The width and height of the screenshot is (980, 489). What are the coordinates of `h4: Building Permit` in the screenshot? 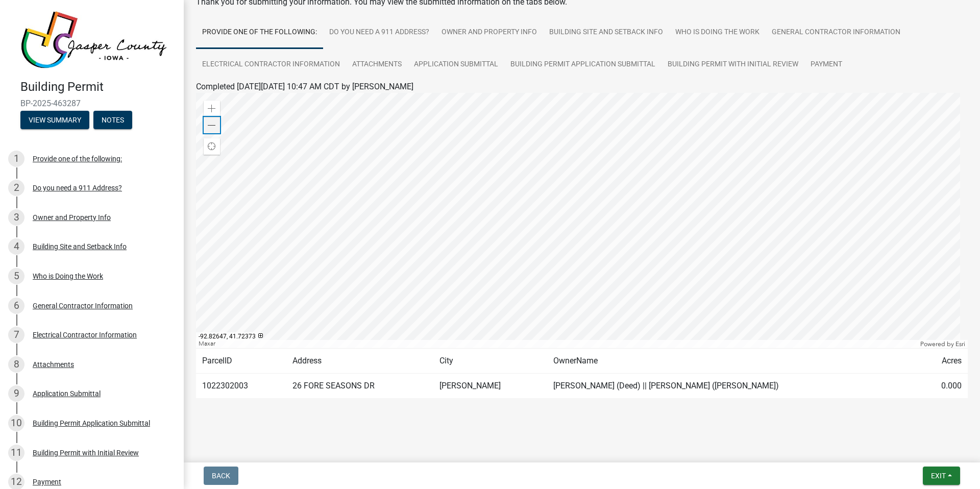 It's located at (98, 87).